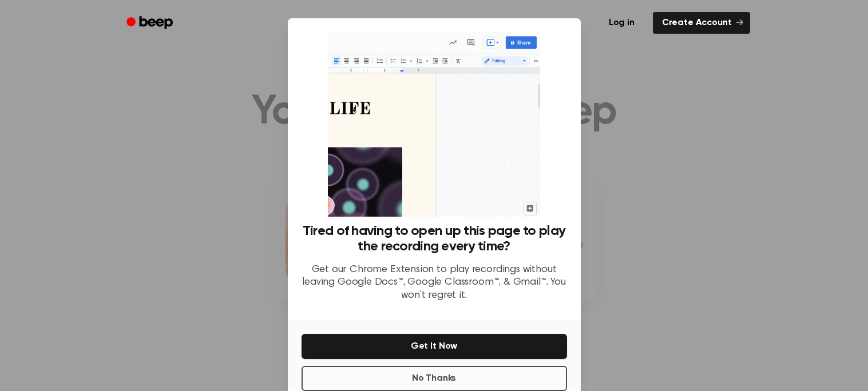 This screenshot has width=868, height=391. Describe the element at coordinates (434, 283) in the screenshot. I see `p: Get our Chrome Extension to play recordings without leaving Google Docs™, Google Classroom™, & Gm...` at that location.